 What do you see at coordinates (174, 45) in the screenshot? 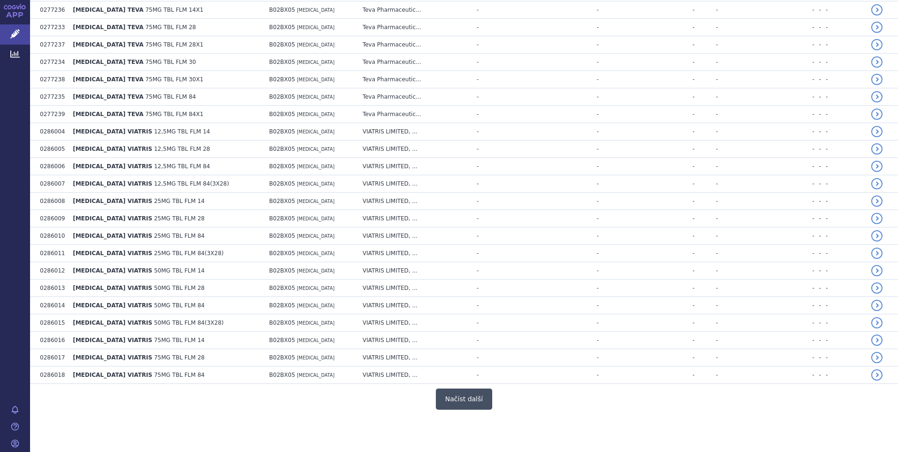
I see `span: 75MG TBL FLM 28X1` at bounding box center [174, 45].